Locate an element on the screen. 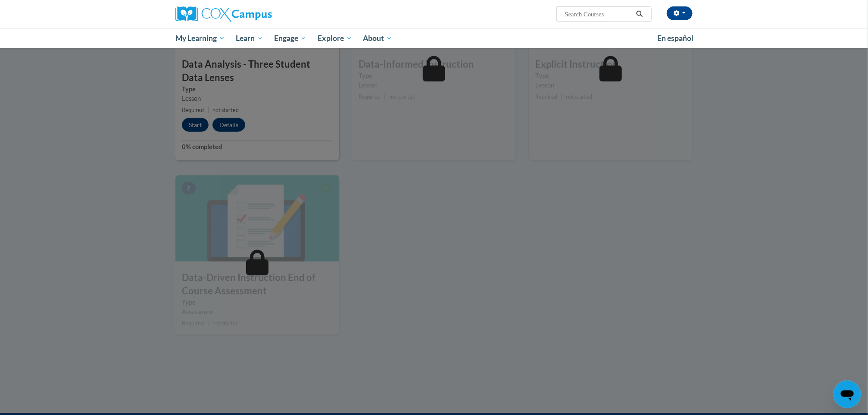 Image resolution: width=868 pixels, height=415 pixels. a: About is located at coordinates (378, 39).